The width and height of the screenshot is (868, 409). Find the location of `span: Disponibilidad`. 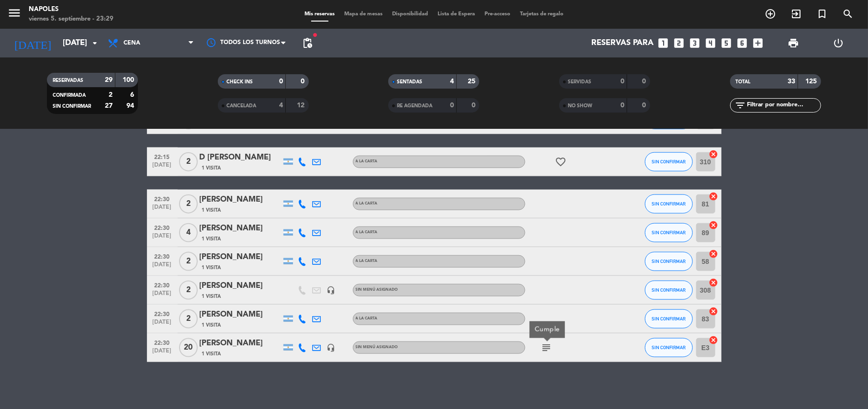

span: Disponibilidad is located at coordinates (410, 14).